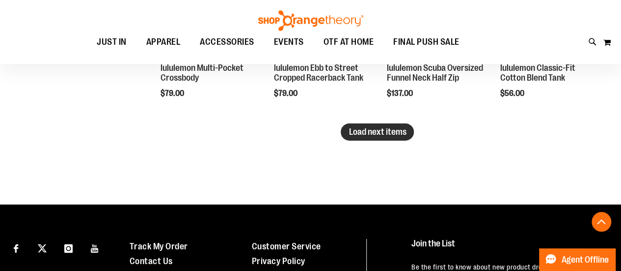 The height and width of the screenshot is (271, 621). Describe the element at coordinates (95, 247) in the screenshot. I see `a: Visit our Youtube page` at that location.